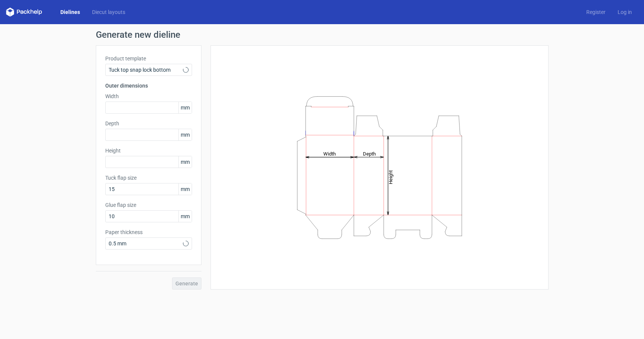 The height and width of the screenshot is (339, 644). I want to click on label: Tuck flap size, so click(149, 178).